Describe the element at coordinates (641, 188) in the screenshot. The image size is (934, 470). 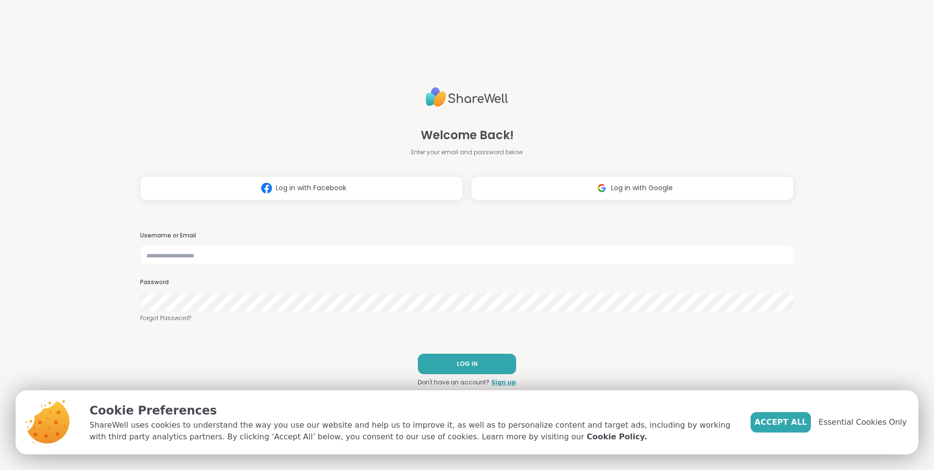
I see `span: Log in with Google` at that location.